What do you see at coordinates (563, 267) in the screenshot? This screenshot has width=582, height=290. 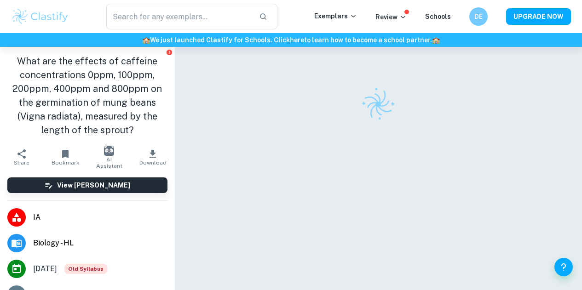 I see `button: Help and Feedback` at bounding box center [563, 267].